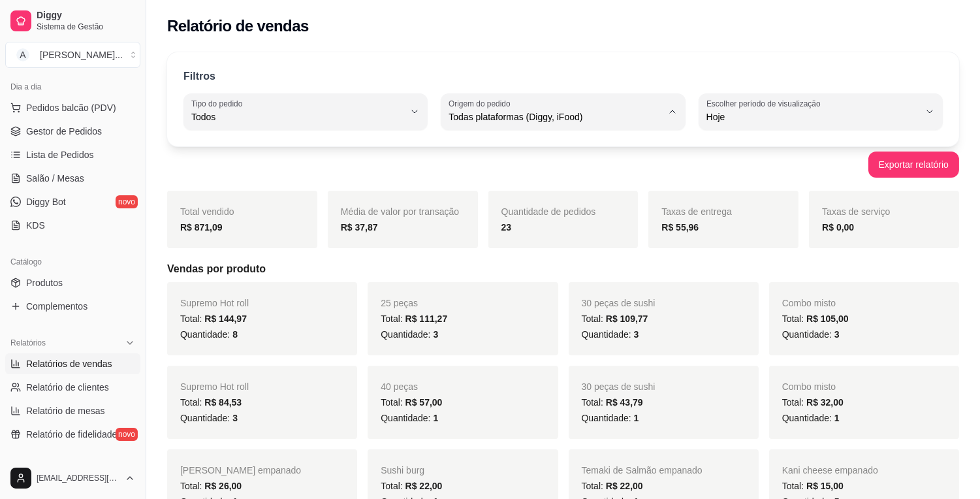 This screenshot has width=980, height=499. What do you see at coordinates (627, 319) in the screenshot?
I see `span: R$ 109,77` at bounding box center [627, 319].